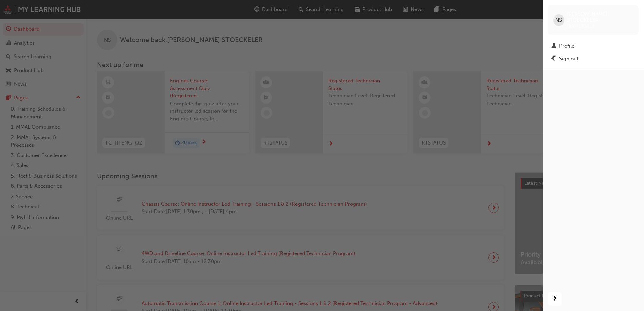 Image resolution: width=644 pixels, height=311 pixels. I want to click on span: man-icon, so click(554, 46).